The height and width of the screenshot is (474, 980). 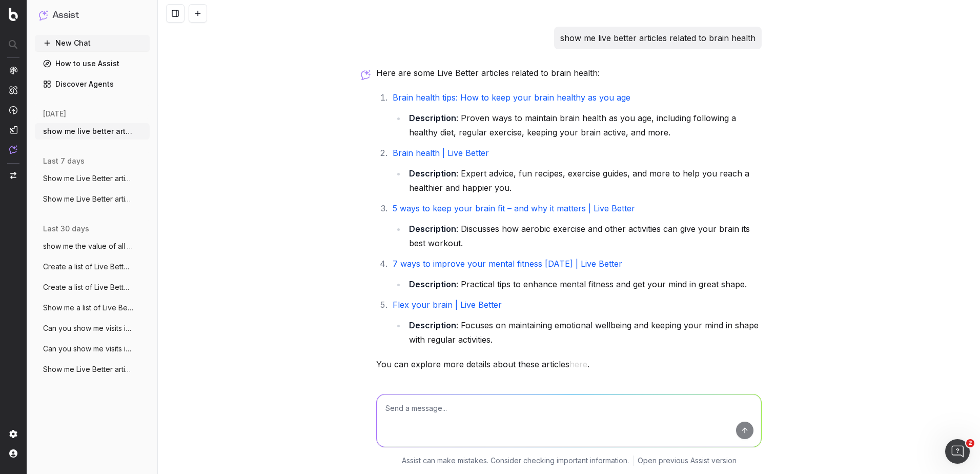 What do you see at coordinates (13, 14) in the screenshot?
I see `img: Botify logo` at bounding box center [13, 14].